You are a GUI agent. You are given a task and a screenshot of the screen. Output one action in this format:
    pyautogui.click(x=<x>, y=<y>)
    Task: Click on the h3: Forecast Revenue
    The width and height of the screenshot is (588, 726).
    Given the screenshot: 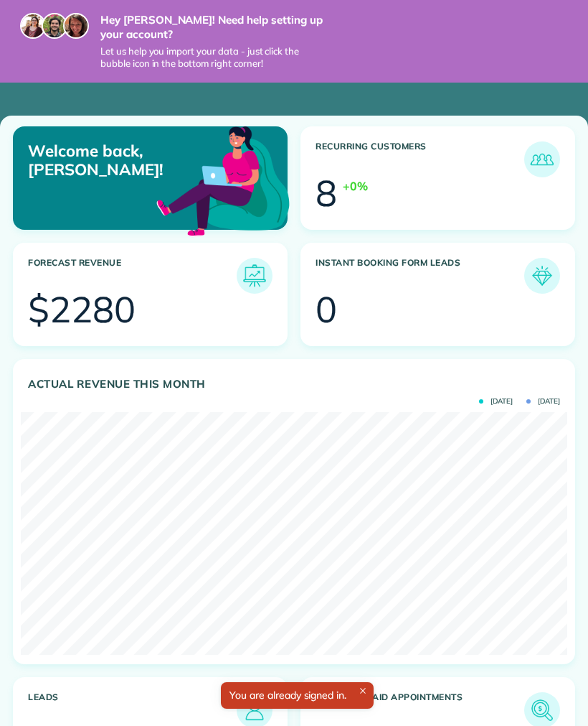 What is the action you would take?
    pyautogui.click(x=132, y=275)
    